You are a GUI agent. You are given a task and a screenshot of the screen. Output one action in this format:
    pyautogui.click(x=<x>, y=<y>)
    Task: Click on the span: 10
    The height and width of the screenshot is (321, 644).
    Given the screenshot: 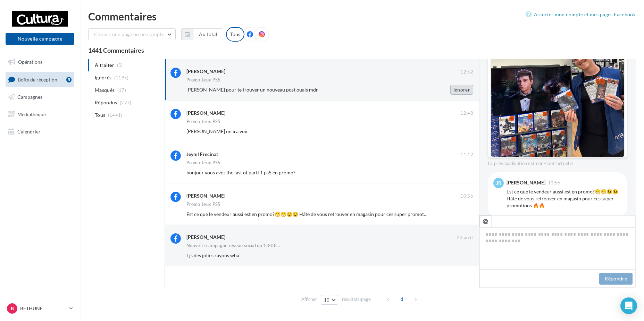 What is the action you would take?
    pyautogui.click(x=326, y=300)
    